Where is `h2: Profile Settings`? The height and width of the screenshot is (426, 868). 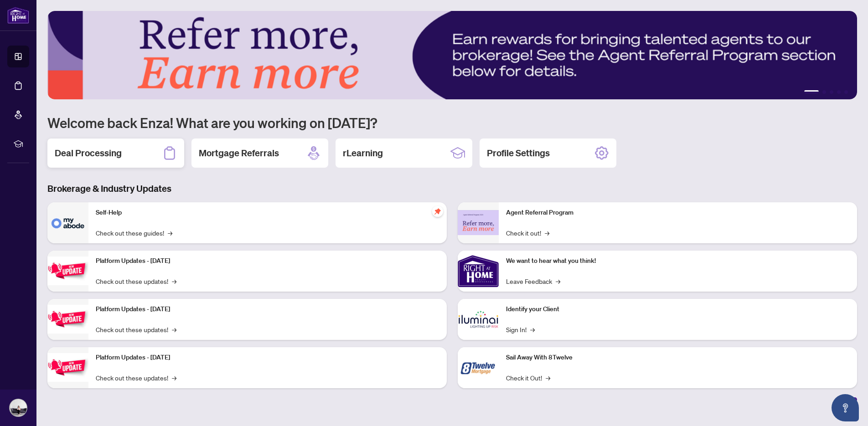 h2: Profile Settings is located at coordinates (518, 153).